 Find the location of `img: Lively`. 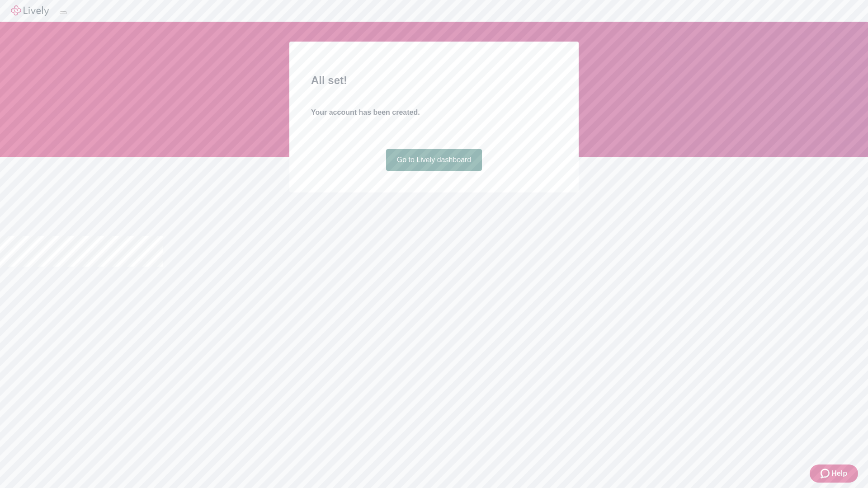

img: Lively is located at coordinates (30, 11).